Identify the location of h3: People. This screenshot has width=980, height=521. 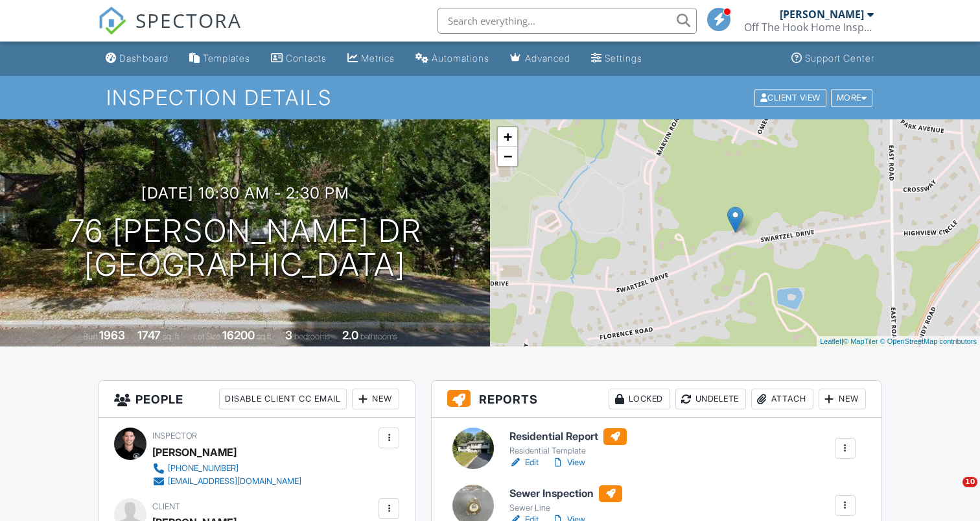
(257, 399).